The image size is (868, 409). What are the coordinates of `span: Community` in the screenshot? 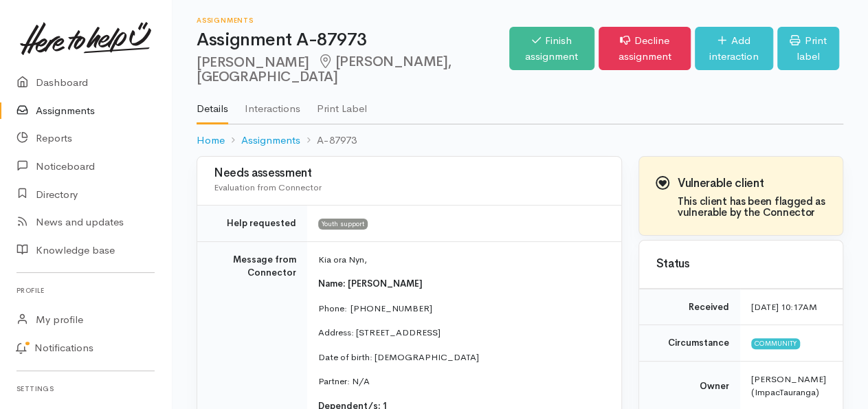 It's located at (775, 343).